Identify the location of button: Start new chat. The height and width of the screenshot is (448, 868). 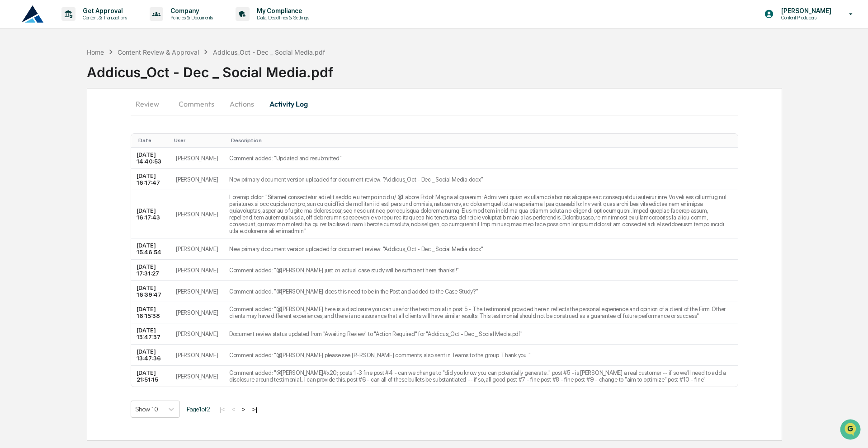
(159, 77).